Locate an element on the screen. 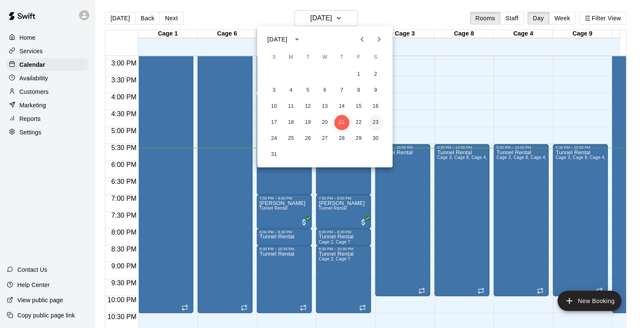  span: Tuesday is located at coordinates (308, 57).